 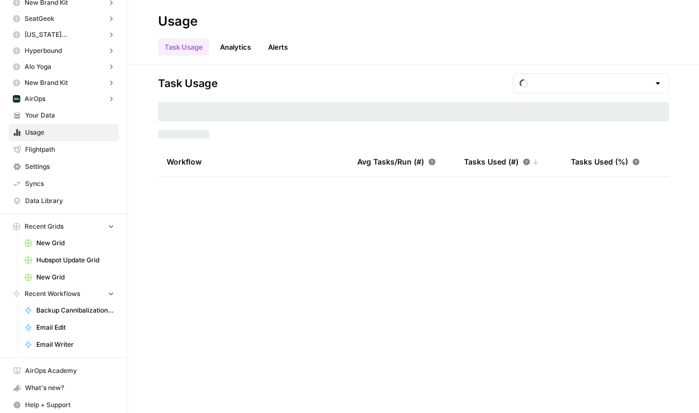 I want to click on a: AirOps Academy, so click(x=64, y=370).